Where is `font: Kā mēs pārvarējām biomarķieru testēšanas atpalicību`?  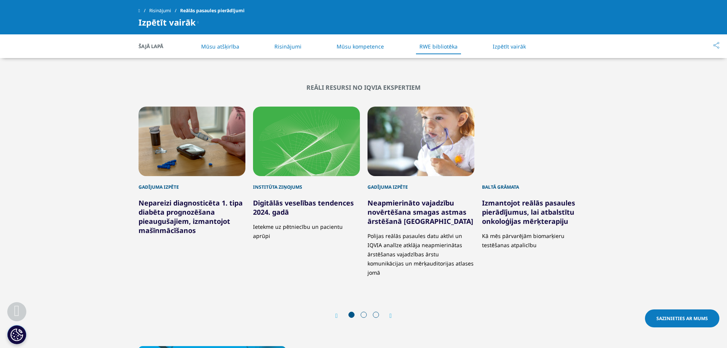 font: Kā mēs pārvarējām biomarķieru testēšanas atpalicību is located at coordinates (524, 240).